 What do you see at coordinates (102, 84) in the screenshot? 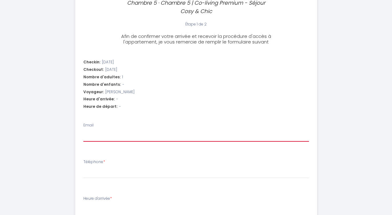
I see `span: Nombre d'enfants:` at bounding box center [102, 84].